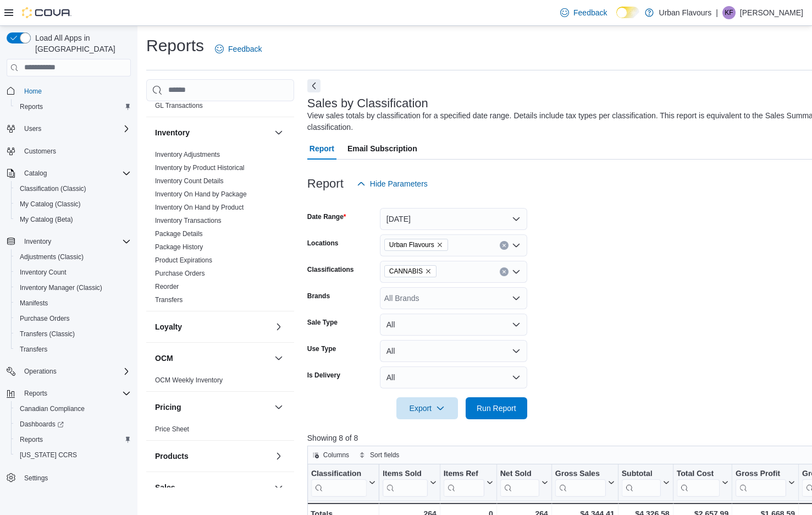 The width and height of the screenshot is (812, 515). I want to click on div: Finance, so click(220, 101).